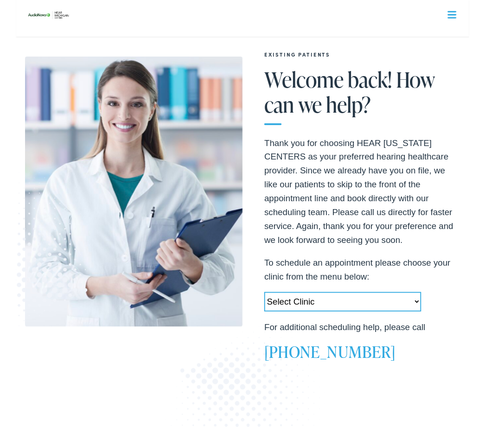 This screenshot has width=485, height=427. Describe the element at coordinates (370, 58) in the screenshot. I see `h2: EXISTING PATIENTS` at that location.